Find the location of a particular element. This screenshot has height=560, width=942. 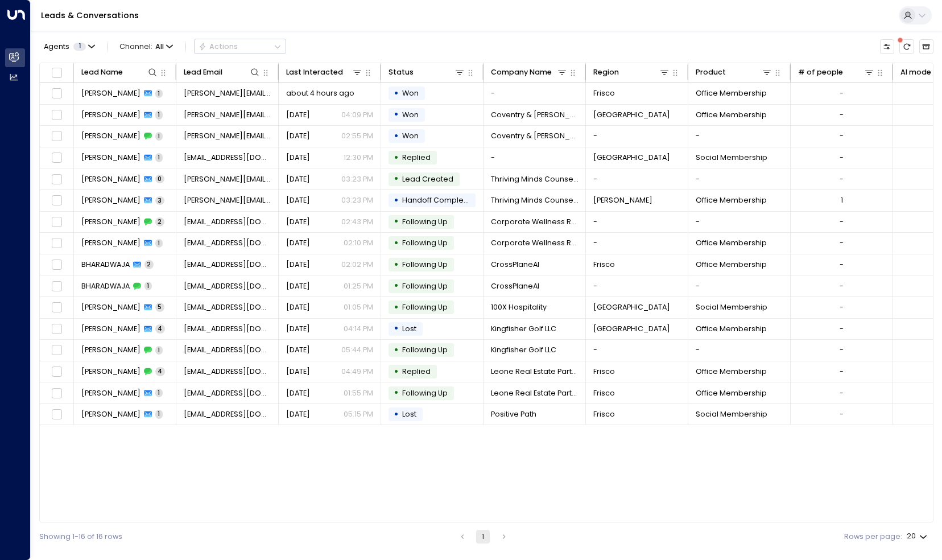

div: Actions is located at coordinates (218, 47).